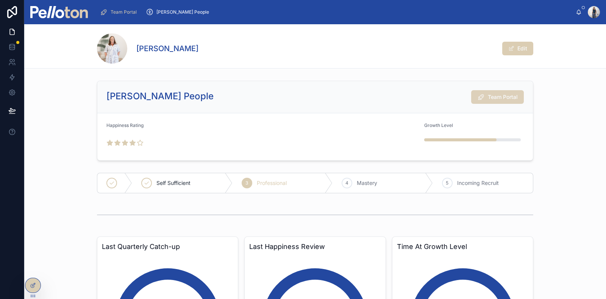 The height and width of the screenshot is (299, 606). What do you see at coordinates (367, 183) in the screenshot?
I see `span: Mastery` at bounding box center [367, 183].